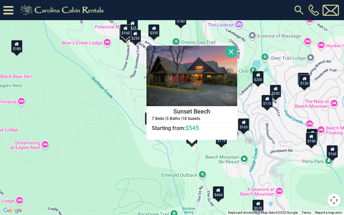 This screenshot has width=344, height=215. Describe the element at coordinates (192, 112) in the screenshot. I see `h4: Sunset Beech` at that location.